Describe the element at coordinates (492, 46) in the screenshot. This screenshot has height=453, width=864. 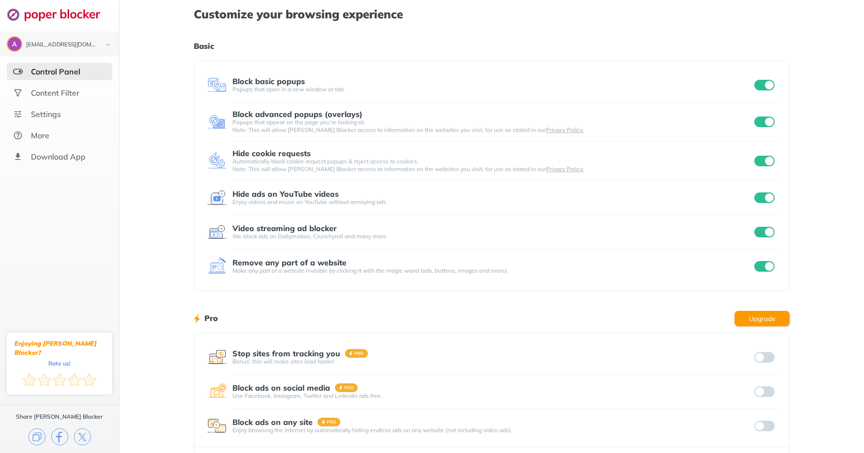
I see `h1: Basic` at that location.